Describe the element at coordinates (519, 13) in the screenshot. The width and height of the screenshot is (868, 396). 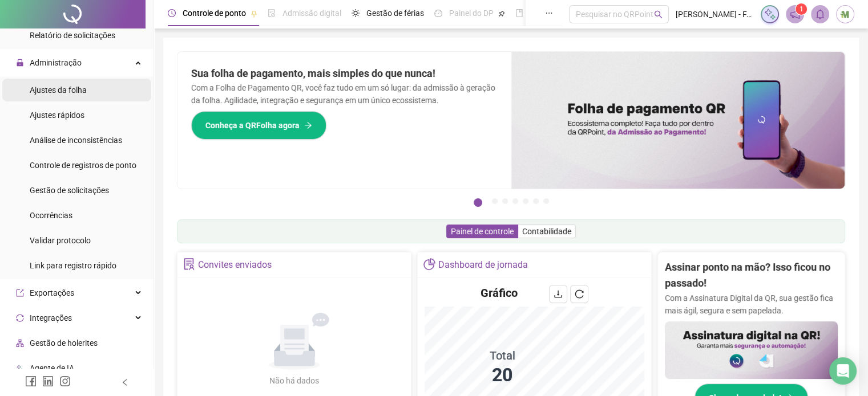
I see `span: book` at that location.